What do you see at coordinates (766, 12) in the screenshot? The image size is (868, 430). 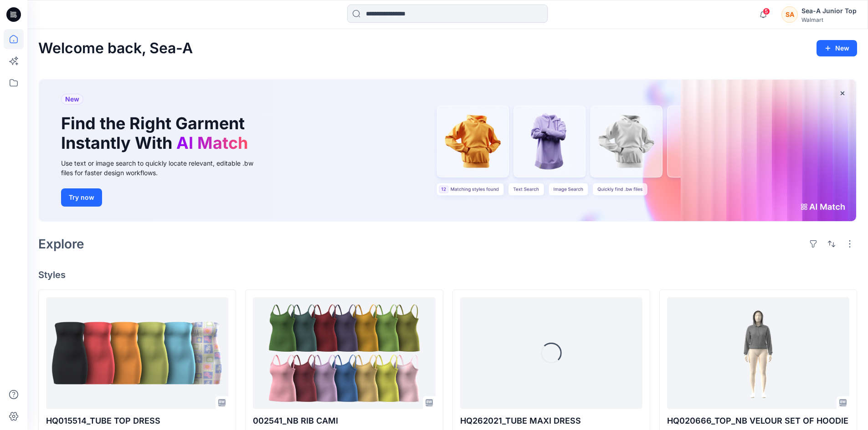 I see `span: 5` at bounding box center [766, 12].